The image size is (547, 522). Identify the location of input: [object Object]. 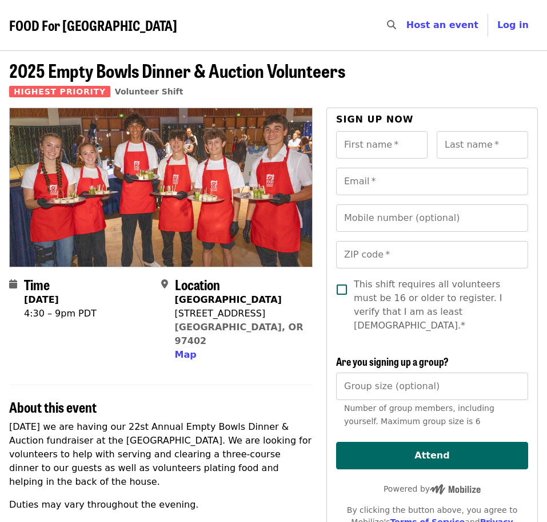
(432, 386).